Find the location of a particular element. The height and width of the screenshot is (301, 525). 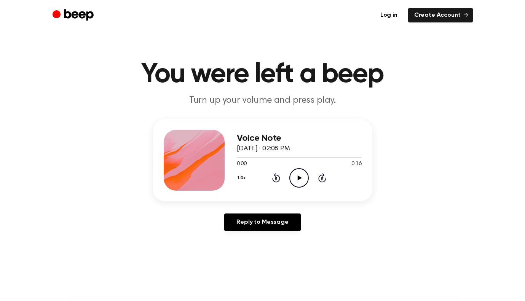

a: Reply to Message is located at coordinates (262, 222).